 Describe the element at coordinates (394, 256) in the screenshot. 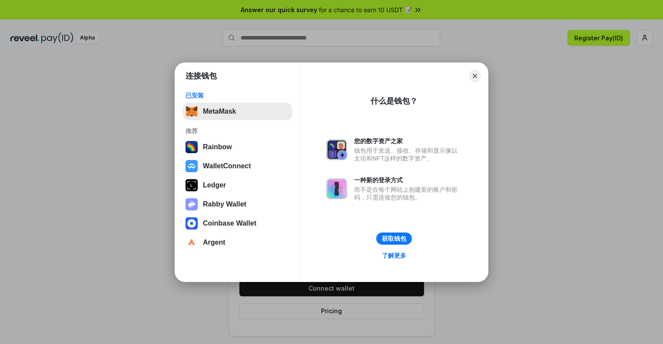

I see `a: 了解更多` at that location.